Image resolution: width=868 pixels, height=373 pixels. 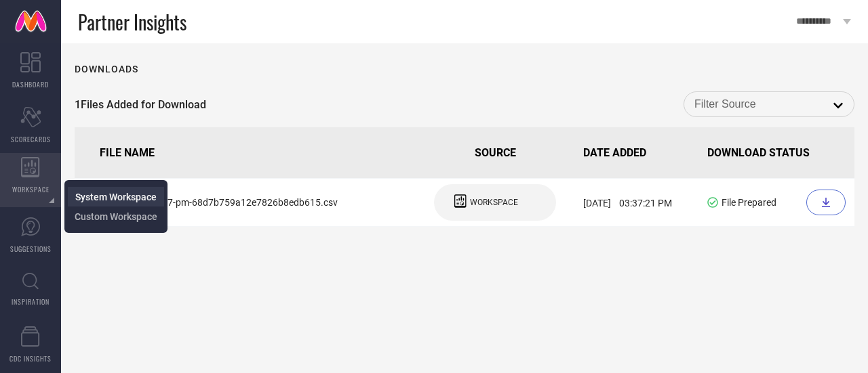 What do you see at coordinates (30, 358) in the screenshot?
I see `span: CDC INSIGHTS` at bounding box center [30, 358].